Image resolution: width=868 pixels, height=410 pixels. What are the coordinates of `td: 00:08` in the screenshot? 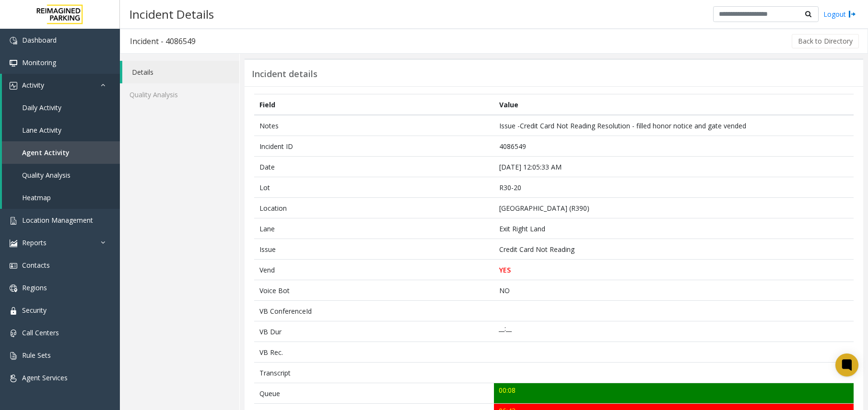 It's located at (673, 393).